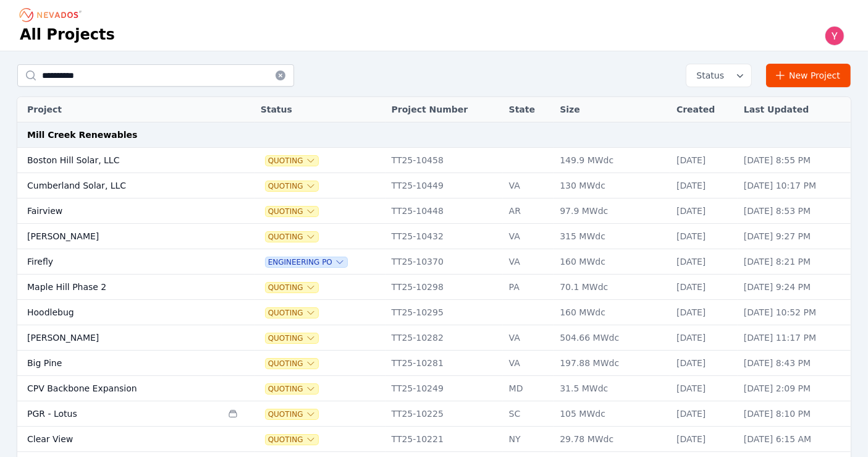 The width and height of the screenshot is (868, 457). I want to click on td: Boston Hill Solar, LLC, so click(120, 160).